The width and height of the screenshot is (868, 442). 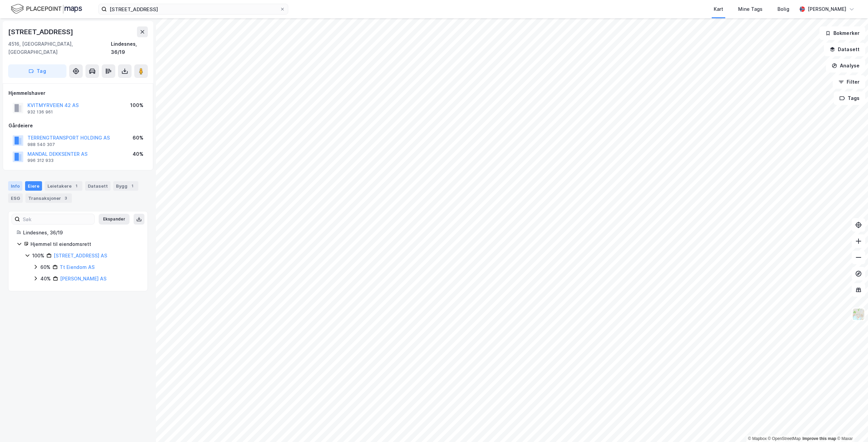 What do you see at coordinates (34, 186) in the screenshot?
I see `div: Eiere` at bounding box center [34, 186].